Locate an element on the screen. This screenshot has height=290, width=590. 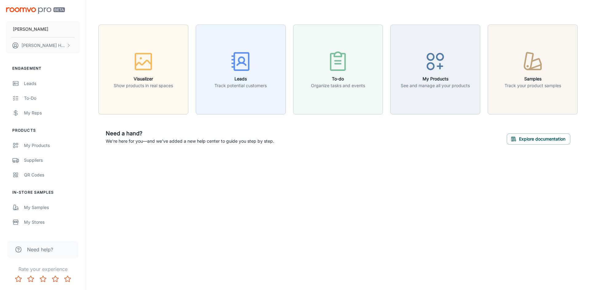
h6: Visualizer is located at coordinates (143, 79).